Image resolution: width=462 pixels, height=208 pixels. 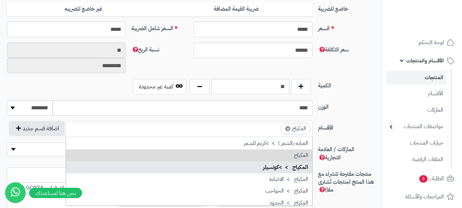 I want to click on span: الطلبات, so click(x=432, y=178).